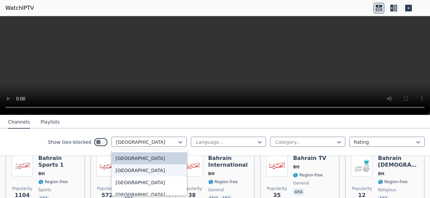  I want to click on button: Channels, so click(19, 122).